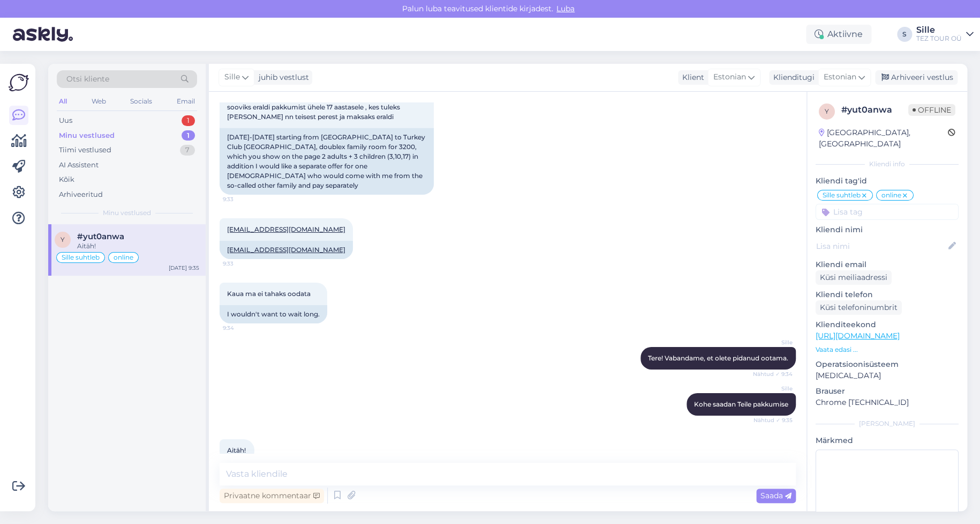 This screenshot has width=980, height=524. Describe the element at coordinates (887, 181) in the screenshot. I see `p: Kliendi tag'id` at that location.